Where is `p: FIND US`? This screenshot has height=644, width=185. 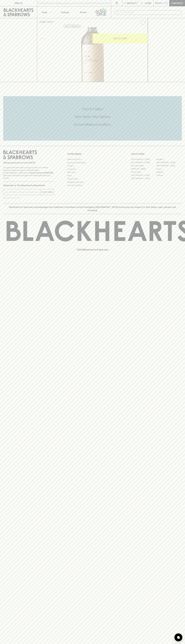 p: FIND US is located at coordinates (19, 3).